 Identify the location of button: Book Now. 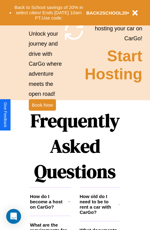
(42, 105).